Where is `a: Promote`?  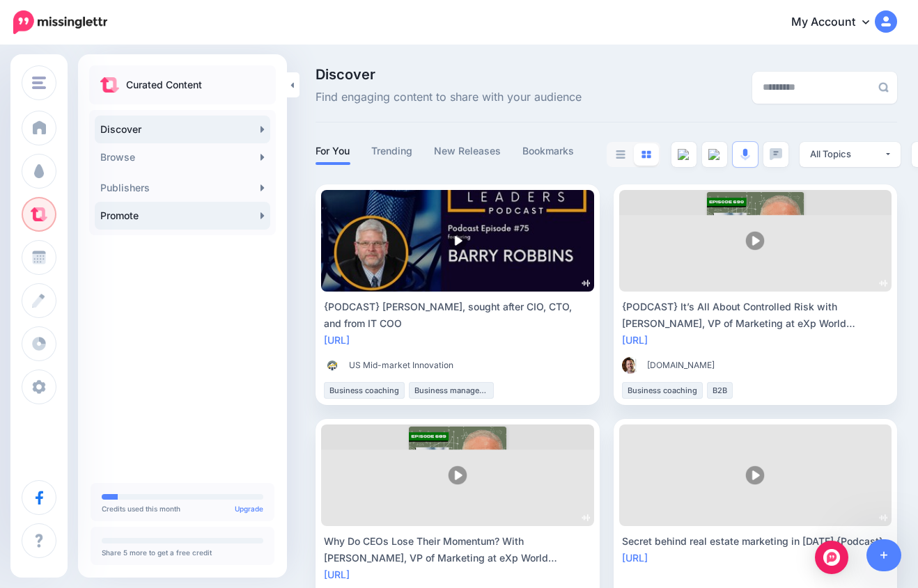
a: Promote is located at coordinates (182, 216).